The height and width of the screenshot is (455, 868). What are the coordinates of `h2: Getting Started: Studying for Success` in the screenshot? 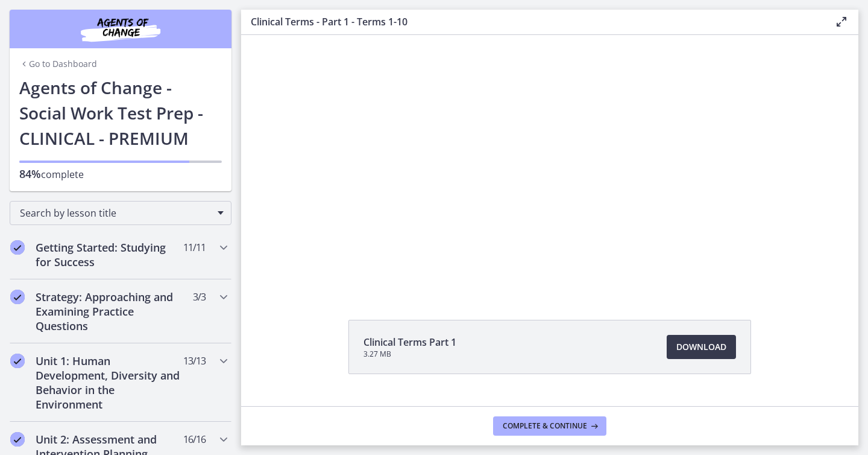 It's located at (109, 255).